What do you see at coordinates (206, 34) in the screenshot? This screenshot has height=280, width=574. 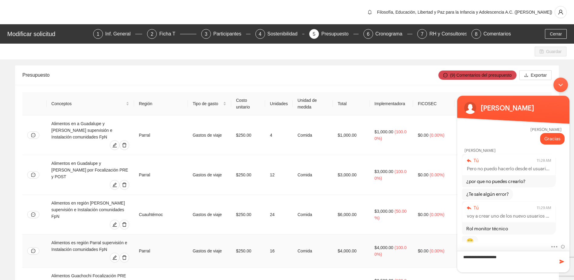 I see `span: 3` at bounding box center [206, 34].